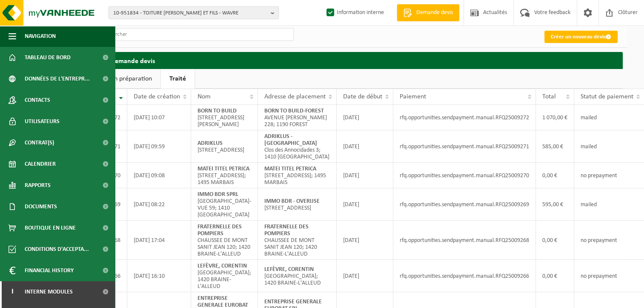 The width and height of the screenshot is (644, 308). Describe the element at coordinates (465, 276) in the screenshot. I see `td: rfq.opportunities.sendpayment.manual.RFQ25009266` at that location.